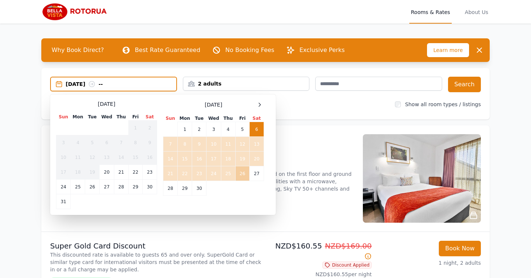  I want to click on span: NZD$169.00, so click(348, 246).